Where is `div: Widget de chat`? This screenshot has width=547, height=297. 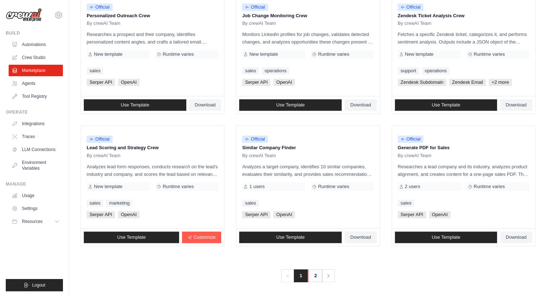
div: Widget de chat is located at coordinates (529, 280).